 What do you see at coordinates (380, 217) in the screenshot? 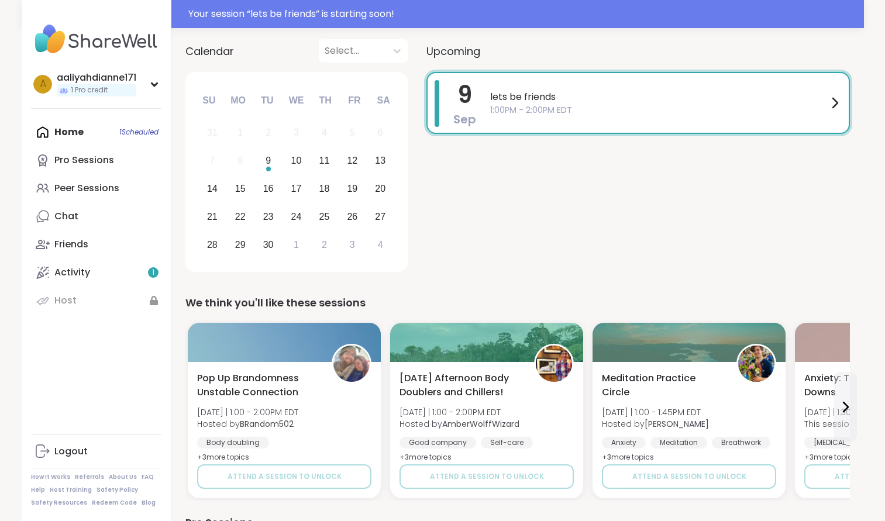
I see `div: 27` at bounding box center [380, 217].